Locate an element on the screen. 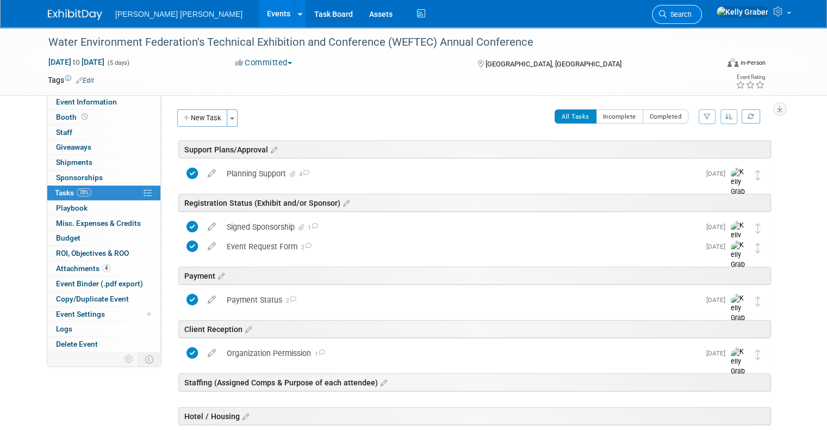 The width and height of the screenshot is (827, 430). a: Shipments is located at coordinates (104, 162).